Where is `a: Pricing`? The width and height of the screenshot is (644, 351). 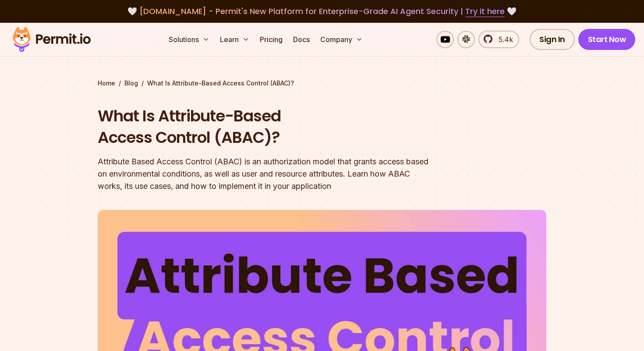
a: Pricing is located at coordinates (272, 39).